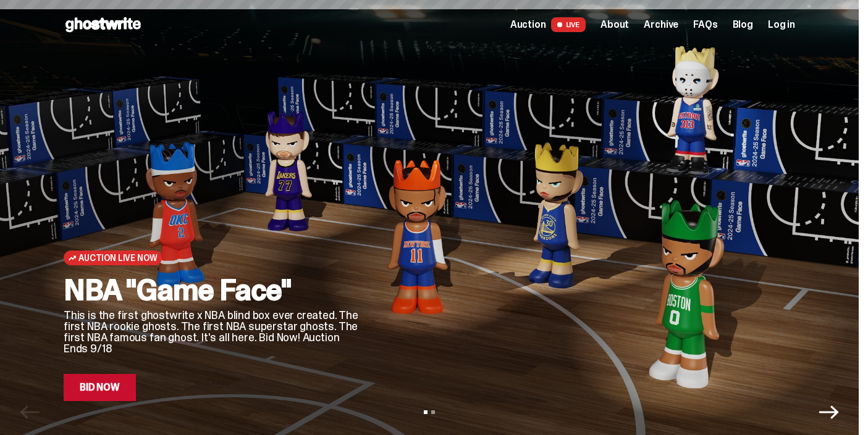  Describe the element at coordinates (615, 25) in the screenshot. I see `span: About` at that location.